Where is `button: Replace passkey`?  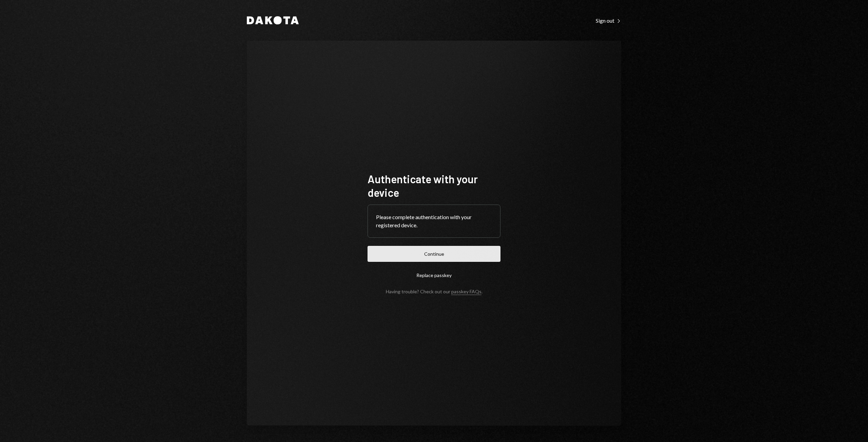
button: Replace passkey is located at coordinates (434, 275).